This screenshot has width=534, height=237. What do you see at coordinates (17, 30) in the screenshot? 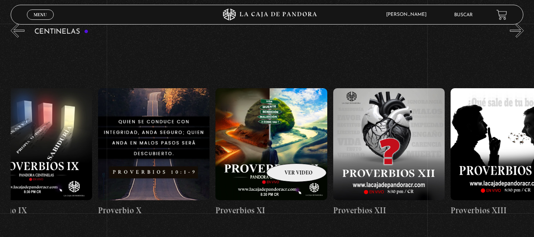
I see `button: Previous` at bounding box center [17, 30].